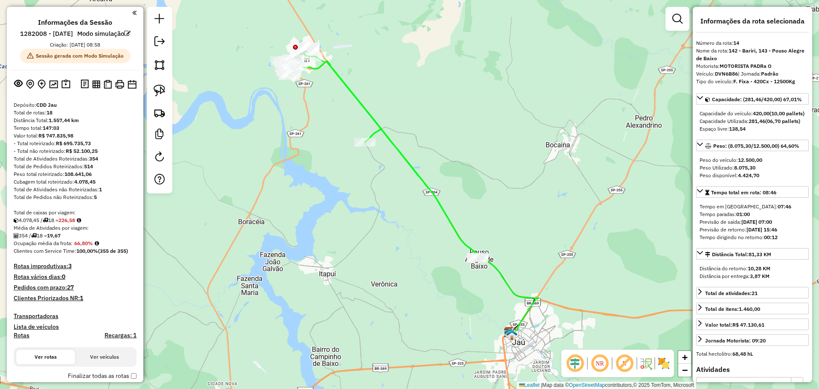 This screenshot has width=819, height=389. Describe the element at coordinates (751, 54) in the screenshot. I see `strong: 142 - Bariri, 143 - Pouso Alegre de Baixo` at that location.